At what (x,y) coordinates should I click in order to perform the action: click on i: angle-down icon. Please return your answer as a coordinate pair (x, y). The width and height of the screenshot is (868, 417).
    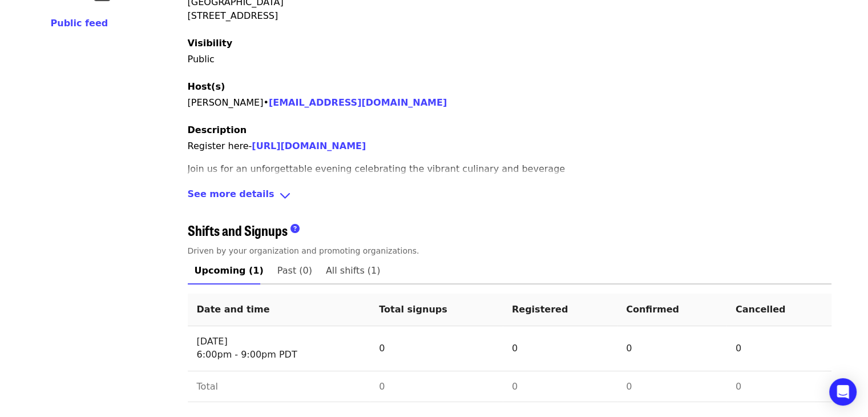
    Looking at the image, I should click on (285, 195).